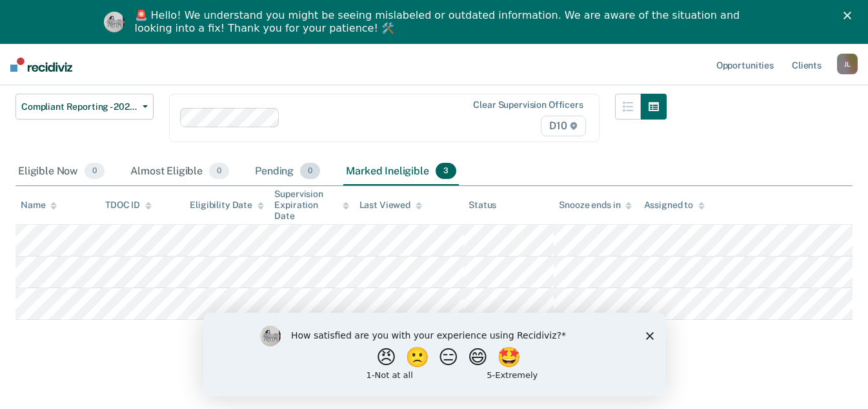 The width and height of the screenshot is (868, 409). I want to click on div: Name, so click(39, 205).